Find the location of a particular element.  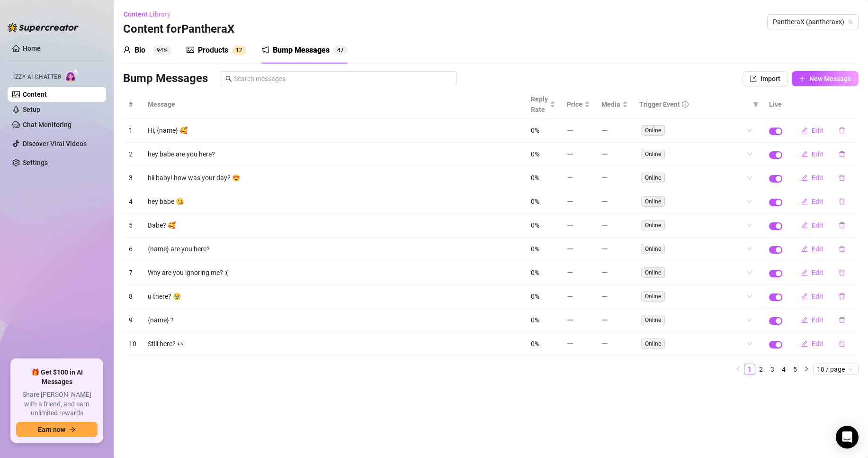

a: Setup is located at coordinates (31, 110).